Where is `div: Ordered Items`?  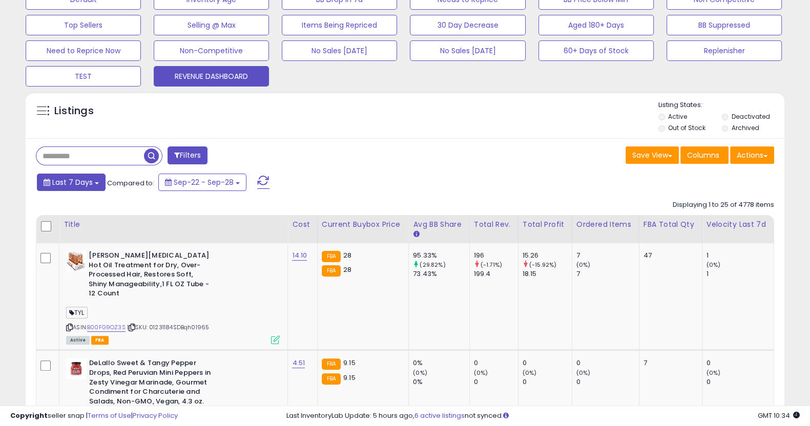 div: Ordered Items is located at coordinates (605, 224).